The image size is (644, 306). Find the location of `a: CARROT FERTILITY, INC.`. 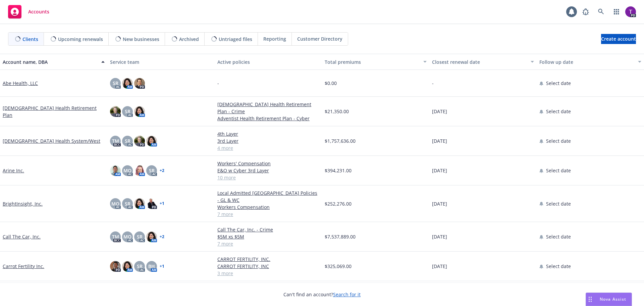

a: CARROT FERTILITY, INC. is located at coordinates (268, 259).